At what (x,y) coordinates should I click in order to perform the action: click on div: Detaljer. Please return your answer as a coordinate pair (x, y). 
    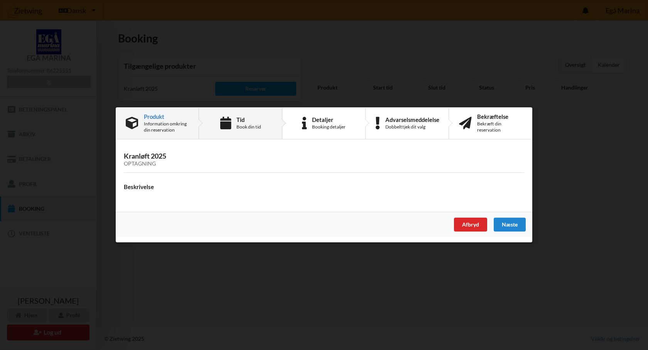
    Looking at the image, I should click on (329, 120).